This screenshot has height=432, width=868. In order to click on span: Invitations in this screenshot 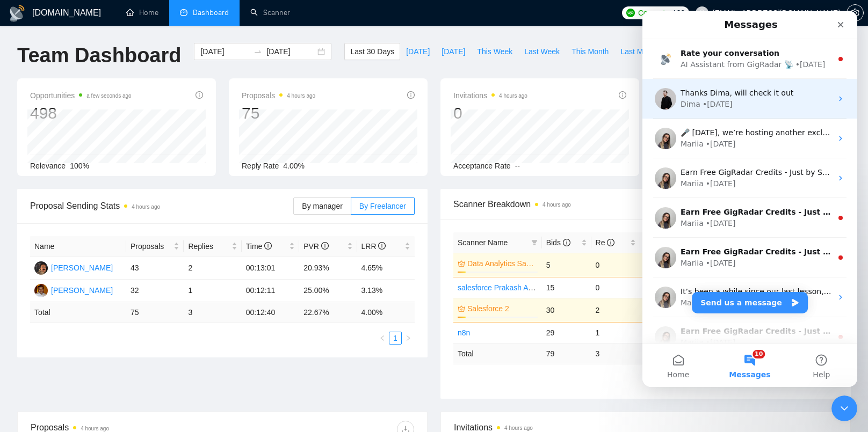, I will do `click(490, 96)`.